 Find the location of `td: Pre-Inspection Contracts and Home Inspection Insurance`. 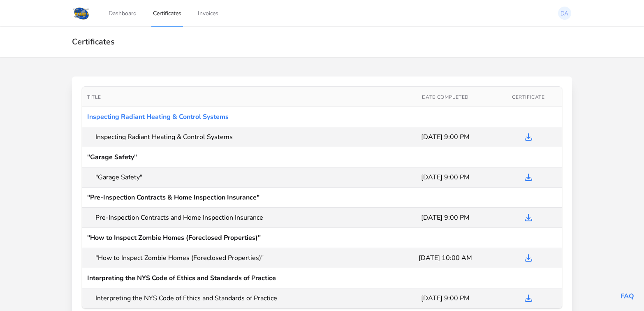

td: Pre-Inspection Contracts and Home Inspection Insurance is located at coordinates (239, 218).